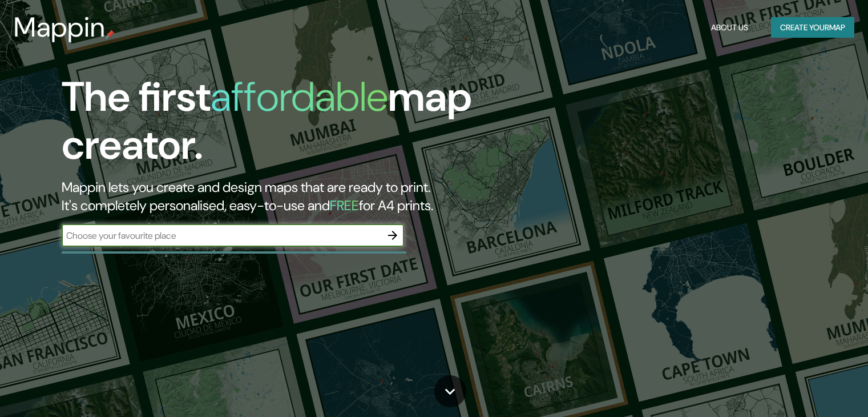 This screenshot has width=868, height=417. Describe the element at coordinates (221, 236) in the screenshot. I see `input: Choose your favourite place` at that location.